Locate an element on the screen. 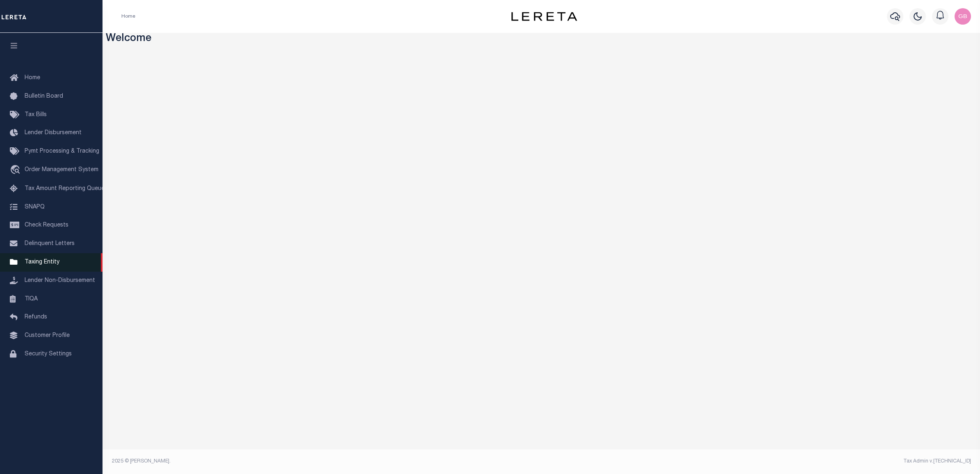  li: Home is located at coordinates (128, 16).